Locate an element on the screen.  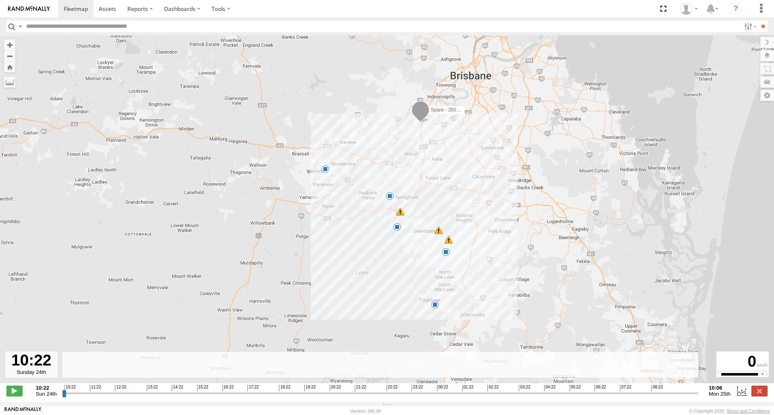
a: Terms and Conditions is located at coordinates (748, 411).